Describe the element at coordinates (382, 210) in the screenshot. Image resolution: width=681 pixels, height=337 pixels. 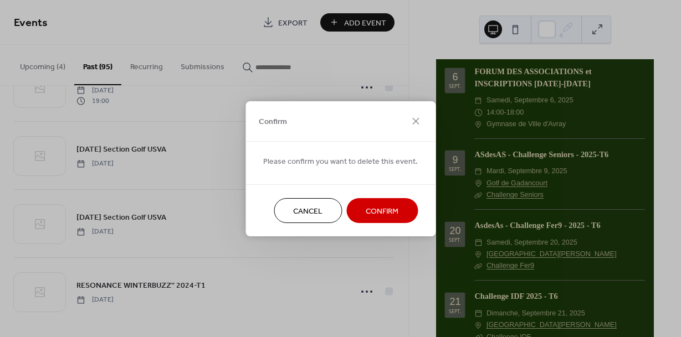
I see `button: Confirm` at that location.